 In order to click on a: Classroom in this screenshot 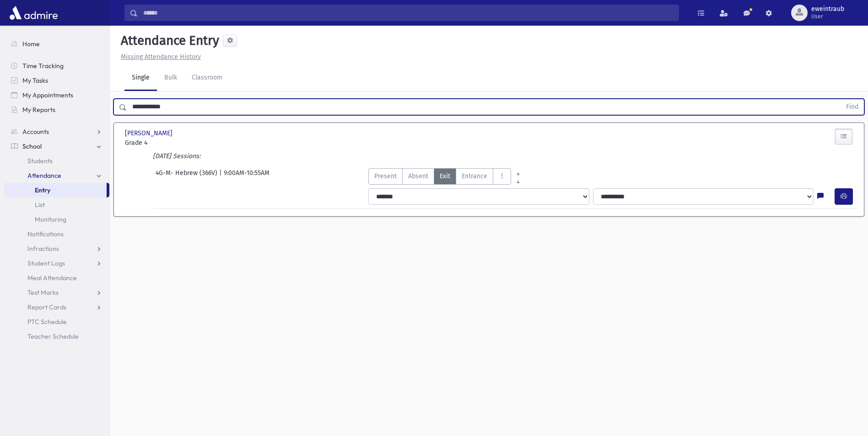, I will do `click(207, 78)`.